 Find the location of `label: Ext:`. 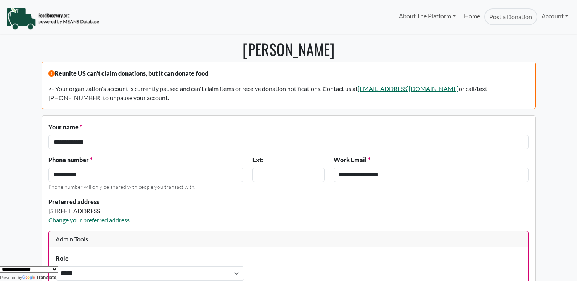

label: Ext: is located at coordinates (258, 160).